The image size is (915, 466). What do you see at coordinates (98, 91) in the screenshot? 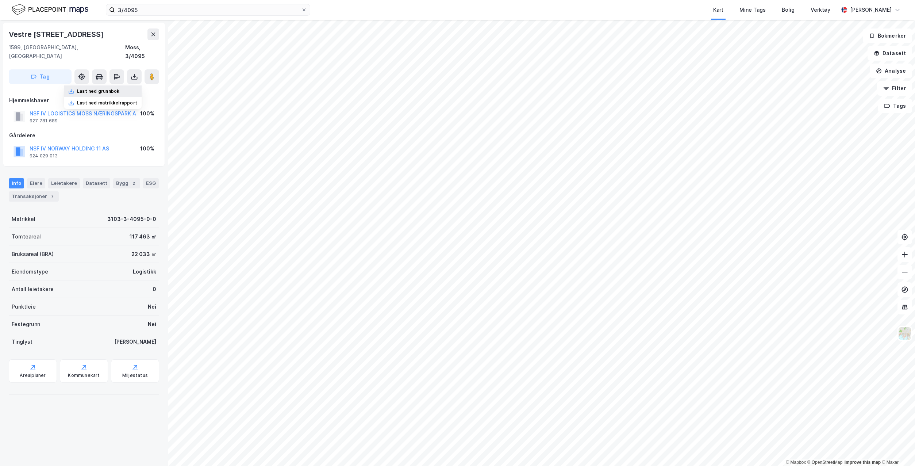
I see `div: Last ned grunnbok` at bounding box center [98, 91].